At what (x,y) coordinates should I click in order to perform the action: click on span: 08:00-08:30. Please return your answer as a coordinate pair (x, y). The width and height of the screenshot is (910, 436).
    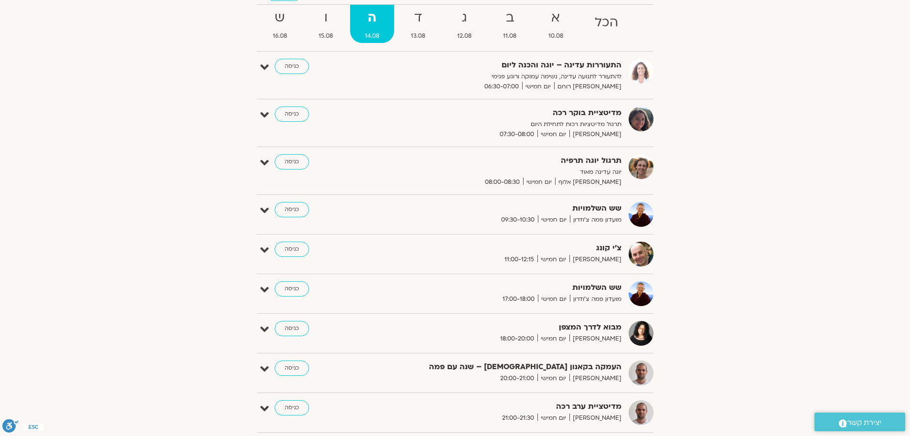
    Looking at the image, I should click on (502, 182).